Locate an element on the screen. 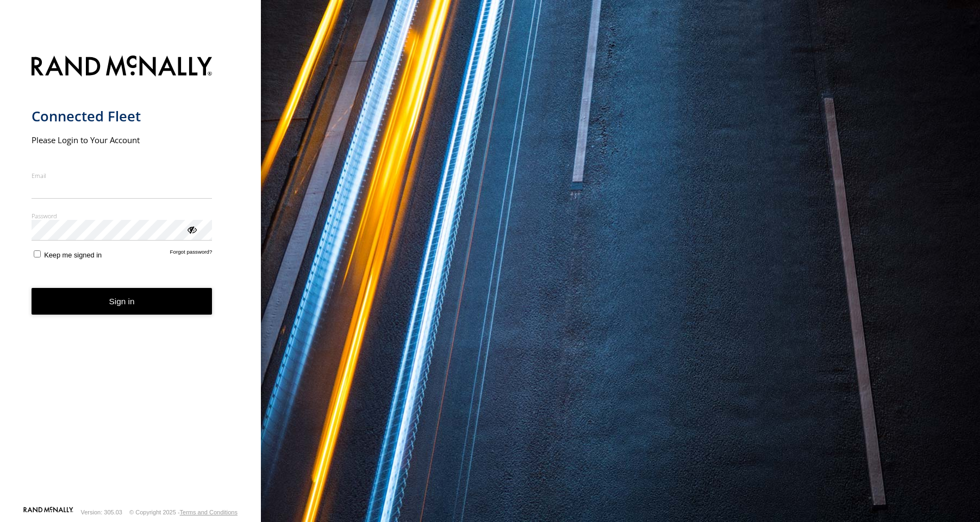 This screenshot has width=980, height=522. span: Keep me signed in is located at coordinates (73, 254).